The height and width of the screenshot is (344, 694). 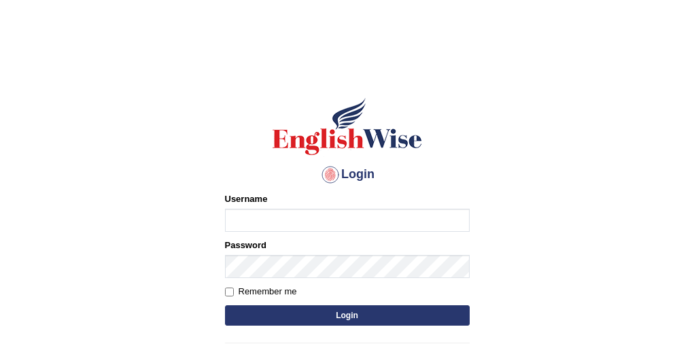 I want to click on label: Password, so click(x=245, y=245).